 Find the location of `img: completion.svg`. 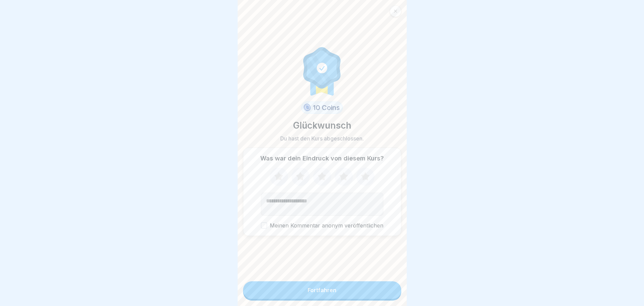

img: completion.svg is located at coordinates (322, 71).